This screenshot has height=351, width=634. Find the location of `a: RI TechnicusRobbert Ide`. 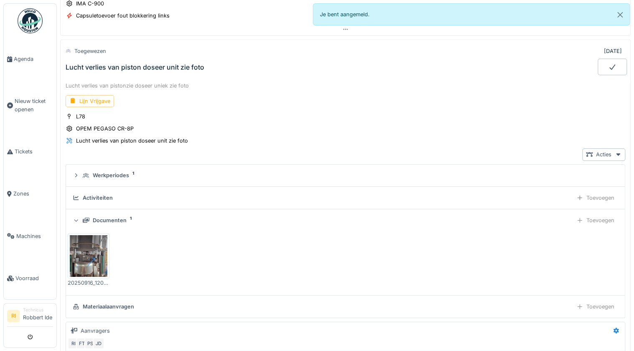

a: RI TechnicusRobbert Ide is located at coordinates (30, 317).